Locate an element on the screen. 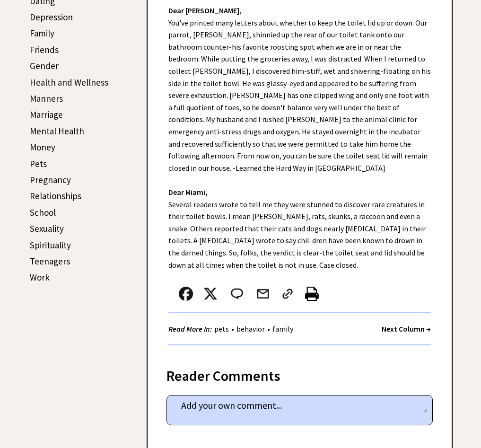 The image size is (481, 448). a: Spirituality is located at coordinates (50, 245).